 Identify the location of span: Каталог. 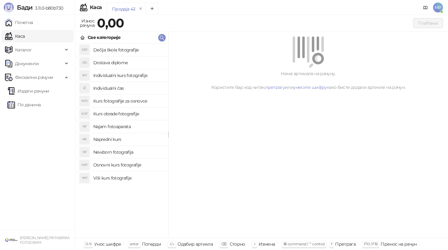
(23, 50).